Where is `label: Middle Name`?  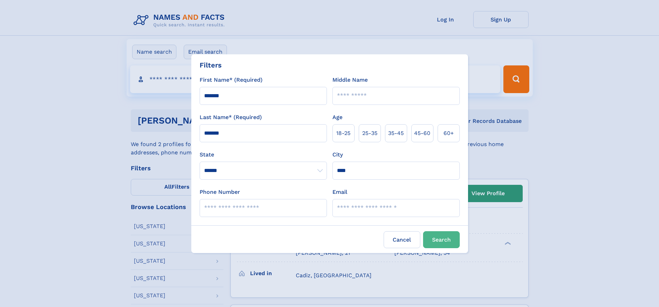
label: Middle Name is located at coordinates (350, 80).